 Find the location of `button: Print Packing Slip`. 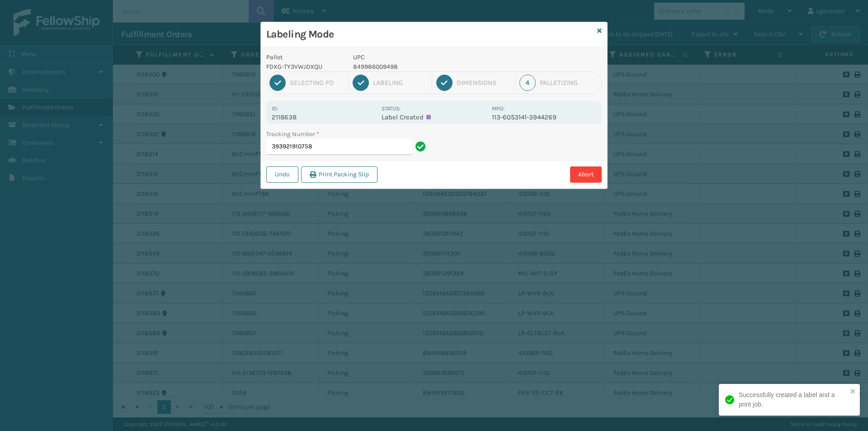

button: Print Packing Slip is located at coordinates (339, 175).